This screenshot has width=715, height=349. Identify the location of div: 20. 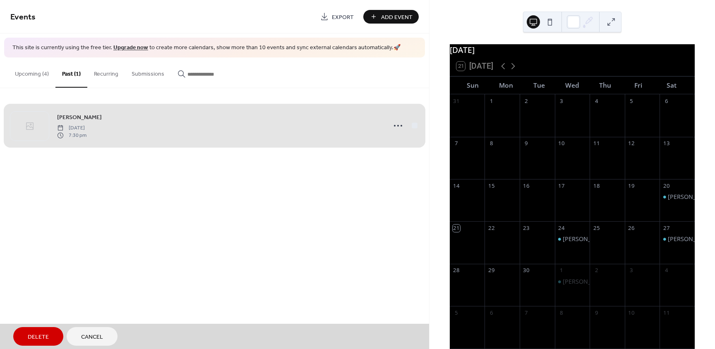
(666, 186).